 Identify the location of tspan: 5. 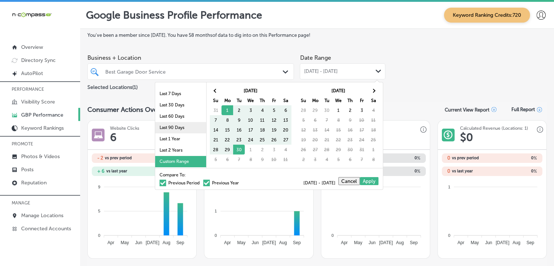
(99, 211).